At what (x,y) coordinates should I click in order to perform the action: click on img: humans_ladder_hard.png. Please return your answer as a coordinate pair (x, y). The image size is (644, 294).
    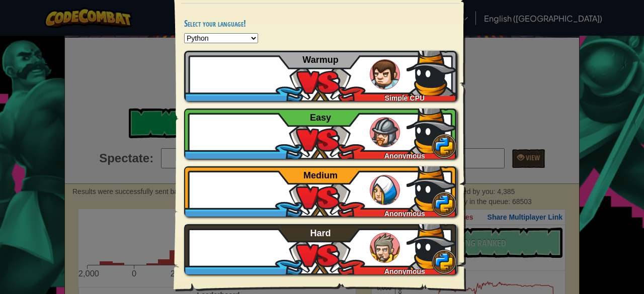
    Looking at the image, I should click on (385, 247).